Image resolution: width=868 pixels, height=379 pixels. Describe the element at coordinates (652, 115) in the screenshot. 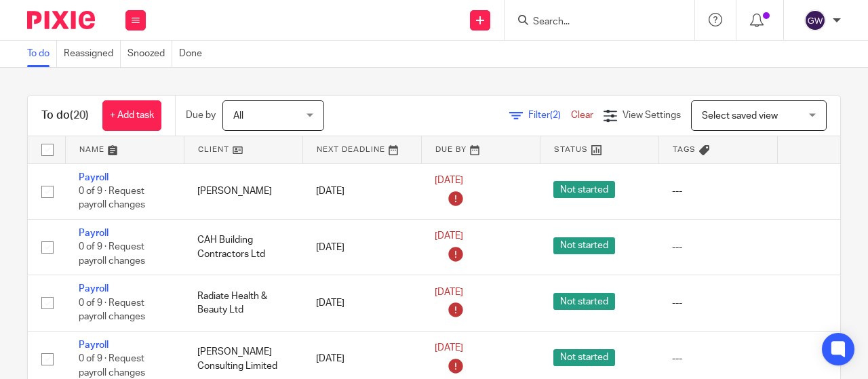

I see `span: View Settings` at that location.